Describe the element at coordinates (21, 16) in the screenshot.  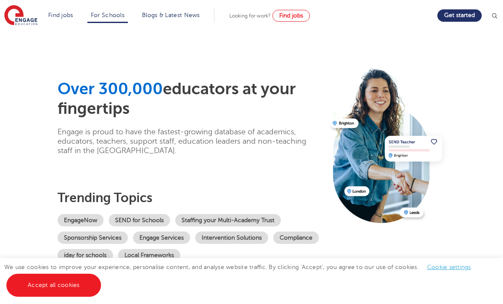
I see `img: Engage Education` at that location.